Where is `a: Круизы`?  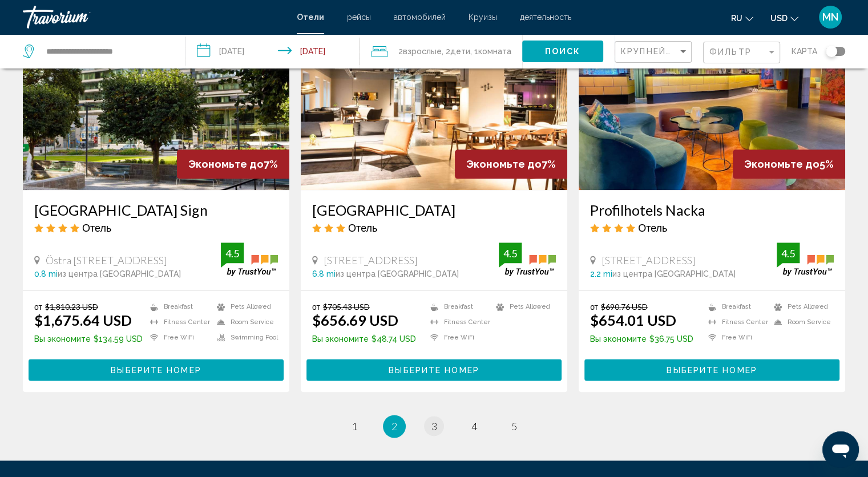 a: Круизы is located at coordinates (482, 17).